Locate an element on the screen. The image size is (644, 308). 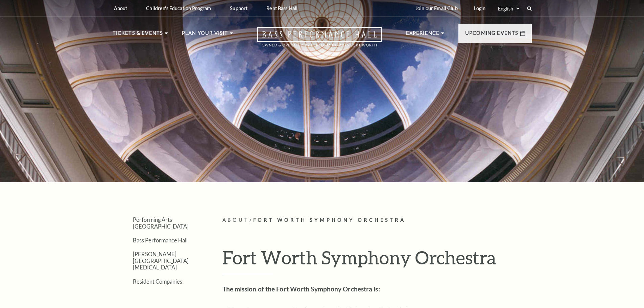
h1: Fort Worth Symphony Orchestra is located at coordinates (377, 260).